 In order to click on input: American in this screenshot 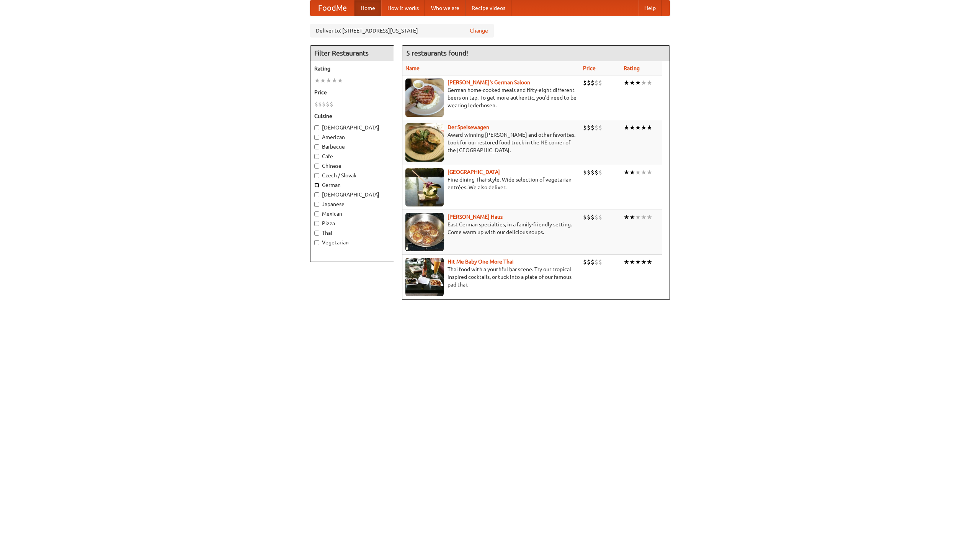, I will do `click(316, 137)`.